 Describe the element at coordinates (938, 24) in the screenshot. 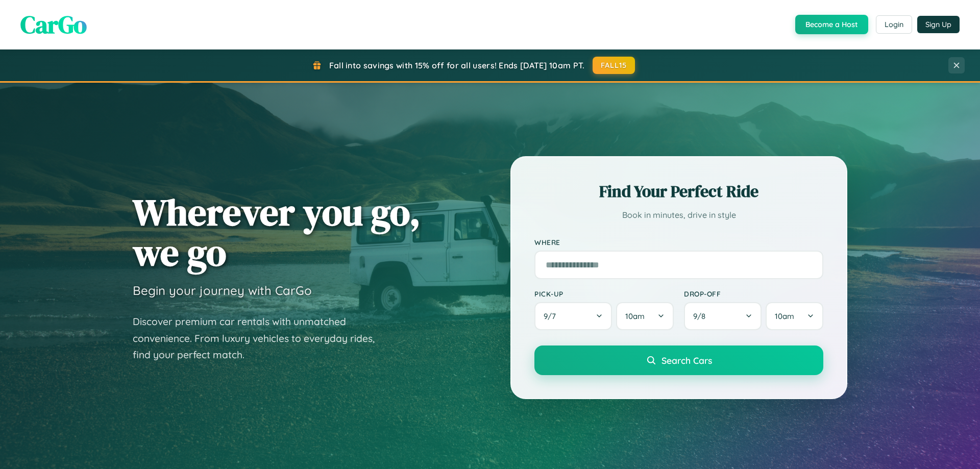

I see `button: Sign Up` at that location.